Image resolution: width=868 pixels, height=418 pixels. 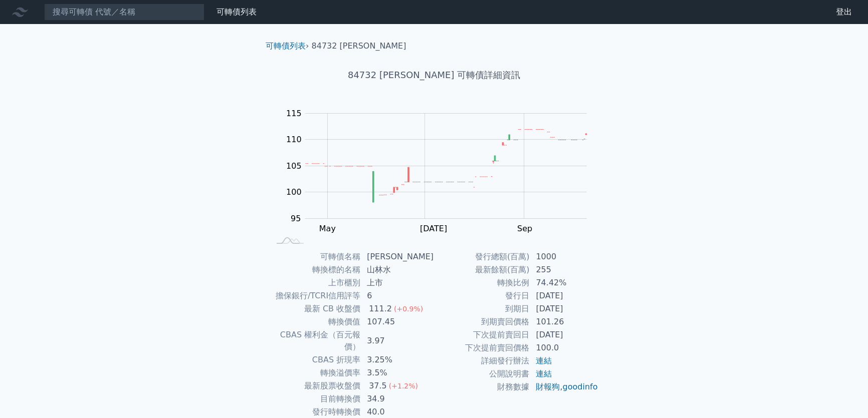 What do you see at coordinates (397, 296) in the screenshot?
I see `td: 6` at bounding box center [397, 296].